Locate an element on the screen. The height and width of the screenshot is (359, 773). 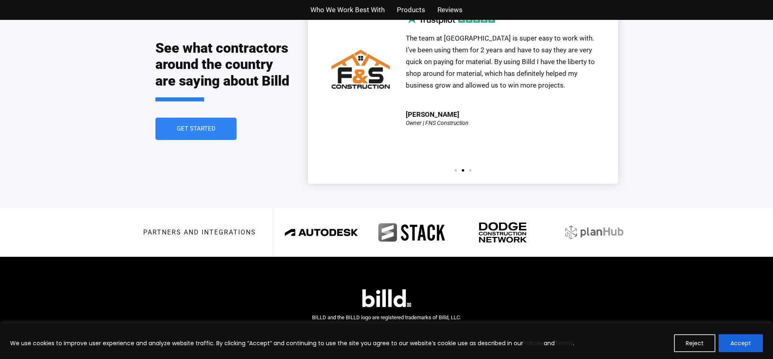
a: Products is located at coordinates (411, 10).